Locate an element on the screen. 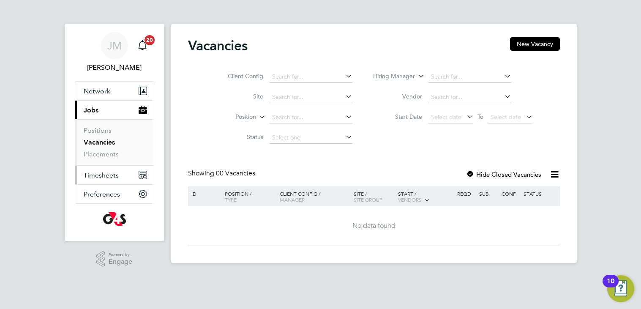  a: Placements is located at coordinates (101, 154).